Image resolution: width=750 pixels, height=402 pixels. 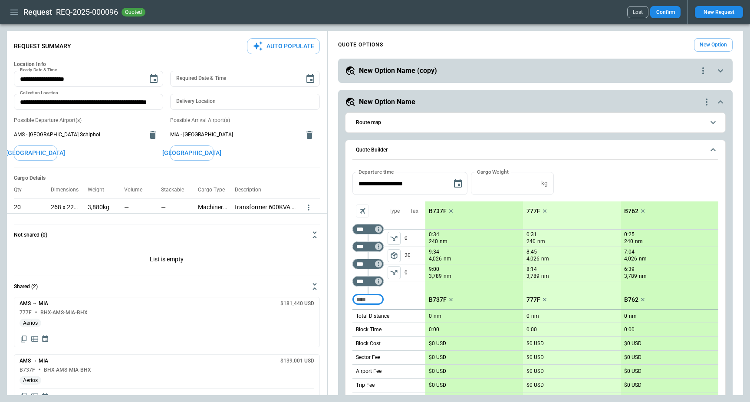 I want to click on p: 8:45, so click(x=532, y=252).